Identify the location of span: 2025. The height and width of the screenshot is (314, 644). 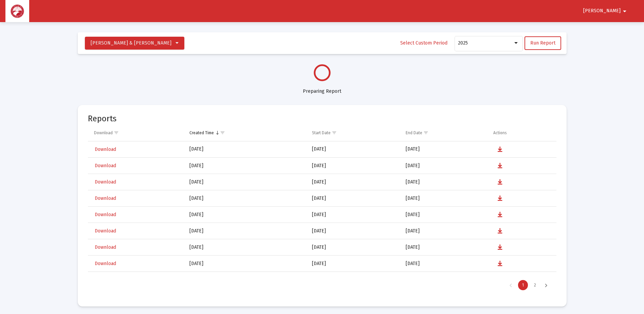
(463, 43).